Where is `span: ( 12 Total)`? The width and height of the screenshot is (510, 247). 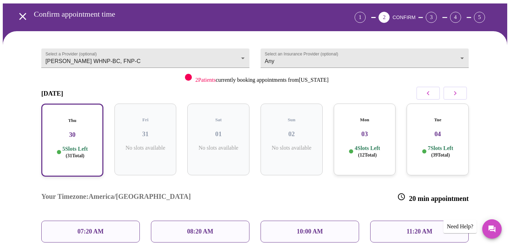 span: ( 12 Total) is located at coordinates (367, 155).